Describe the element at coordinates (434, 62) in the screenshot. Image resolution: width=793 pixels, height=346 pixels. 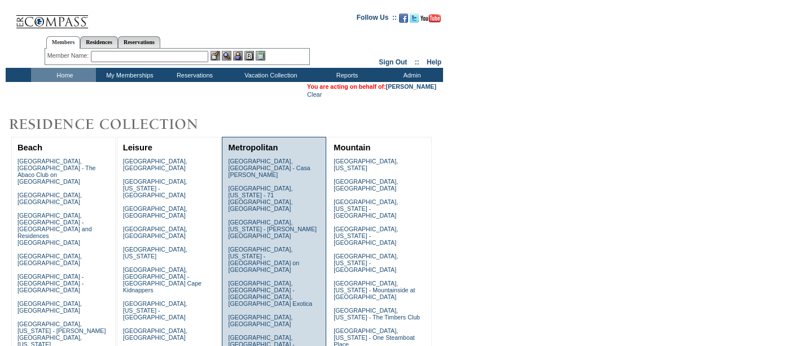
I see `a: Help` at that location.